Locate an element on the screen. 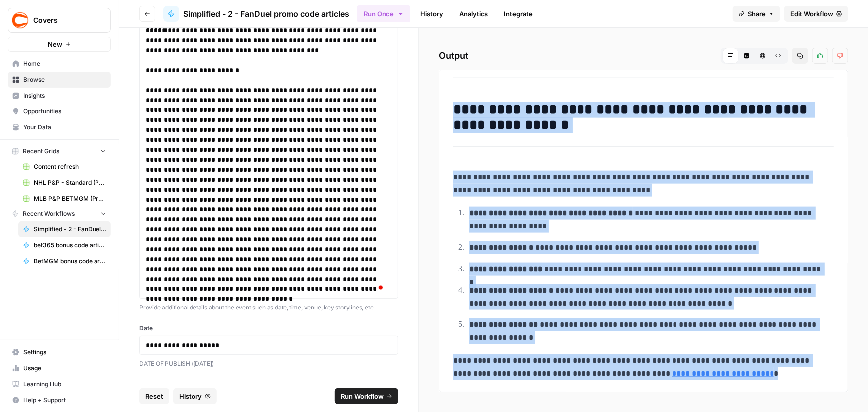 The width and height of the screenshot is (868, 412). a: Content refresh is located at coordinates (65, 166).